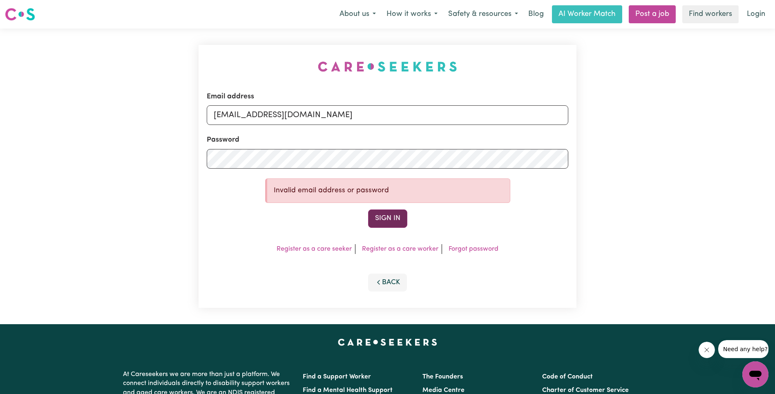 Image resolution: width=775 pixels, height=394 pixels. I want to click on label: Password, so click(223, 140).